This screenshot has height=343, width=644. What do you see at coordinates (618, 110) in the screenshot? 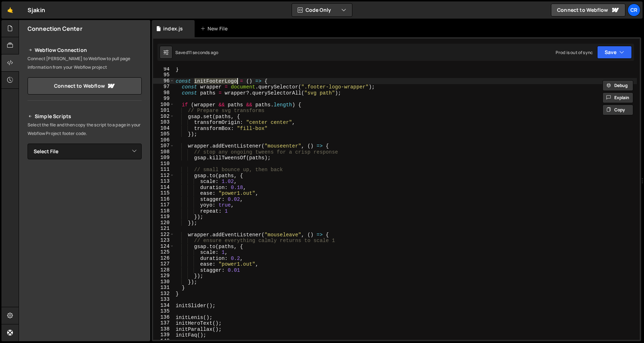
I see `button: Copy` at bounding box center [618, 110].